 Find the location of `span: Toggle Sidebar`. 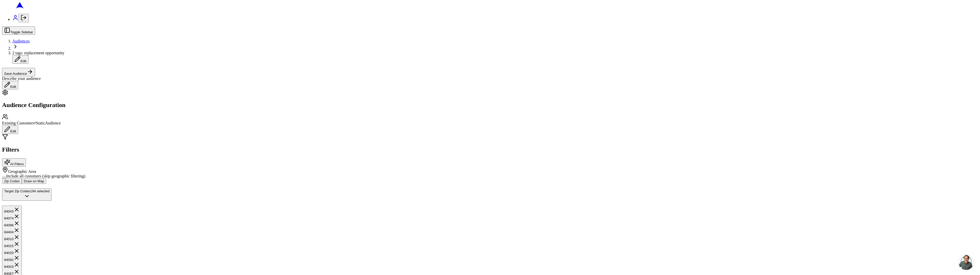

span: Toggle Sidebar is located at coordinates (22, 32).